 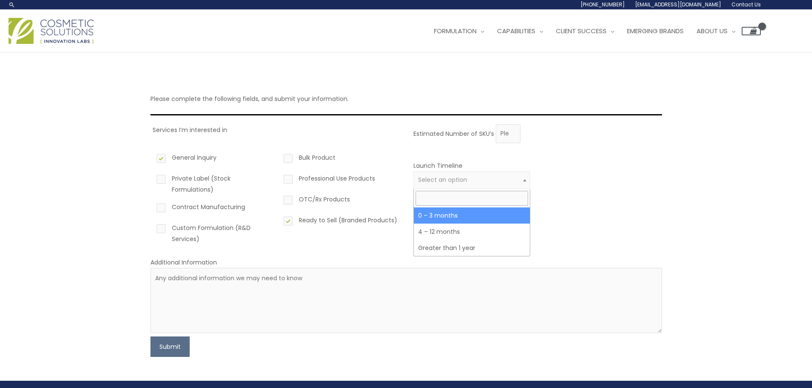 What do you see at coordinates (508, 134) in the screenshot?
I see `input: Please enter the estimated number of skus` at bounding box center [508, 134].